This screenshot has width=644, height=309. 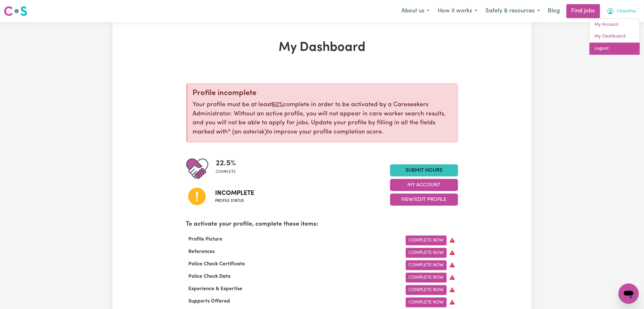 What do you see at coordinates (209, 301) in the screenshot?
I see `span: Supports Offered` at bounding box center [209, 301].